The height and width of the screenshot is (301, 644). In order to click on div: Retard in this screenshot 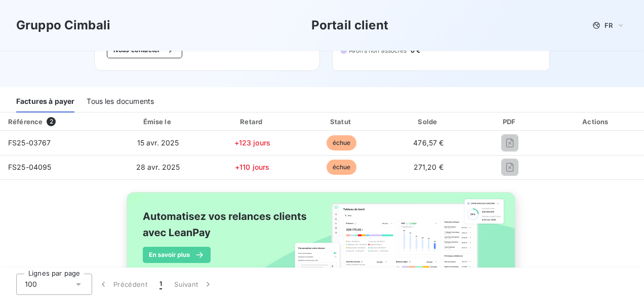, I will do `click(252, 122)`.